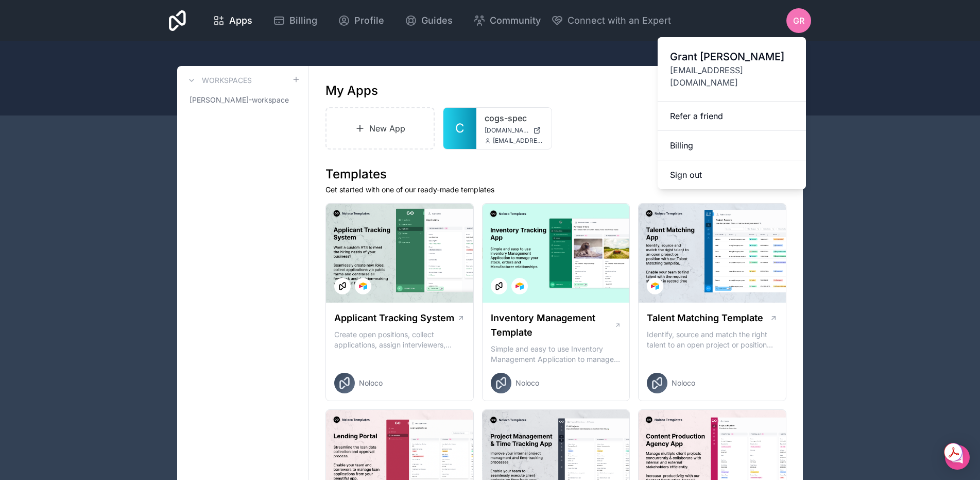  What do you see at coordinates (514, 118) in the screenshot?
I see `a: cogs-spec` at bounding box center [514, 118].